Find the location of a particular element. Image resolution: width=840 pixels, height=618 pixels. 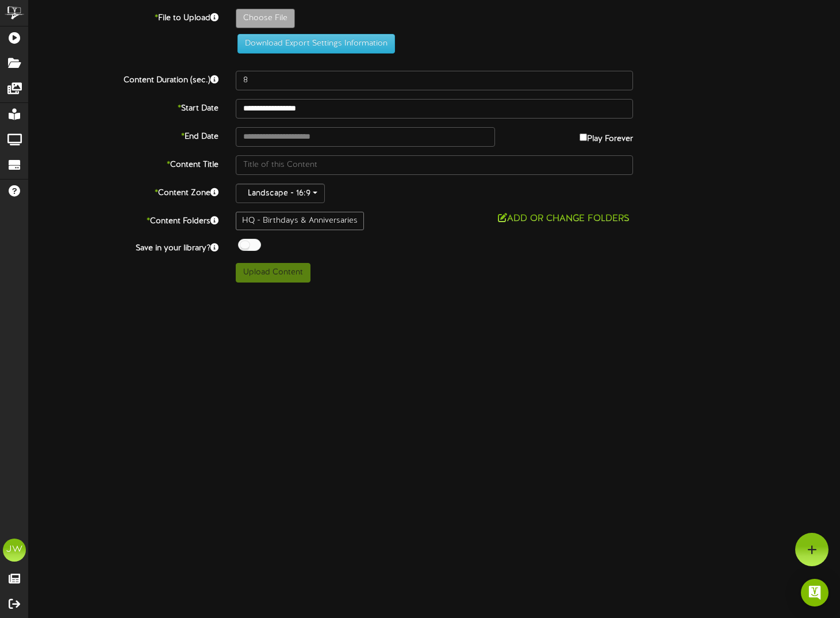

label: Content Folders is located at coordinates (123, 219).